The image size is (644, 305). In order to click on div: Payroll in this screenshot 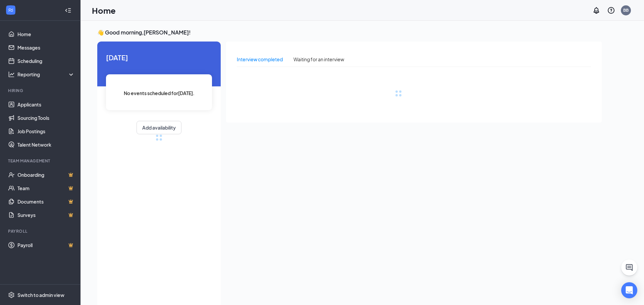, I will do `click(41, 231)`.